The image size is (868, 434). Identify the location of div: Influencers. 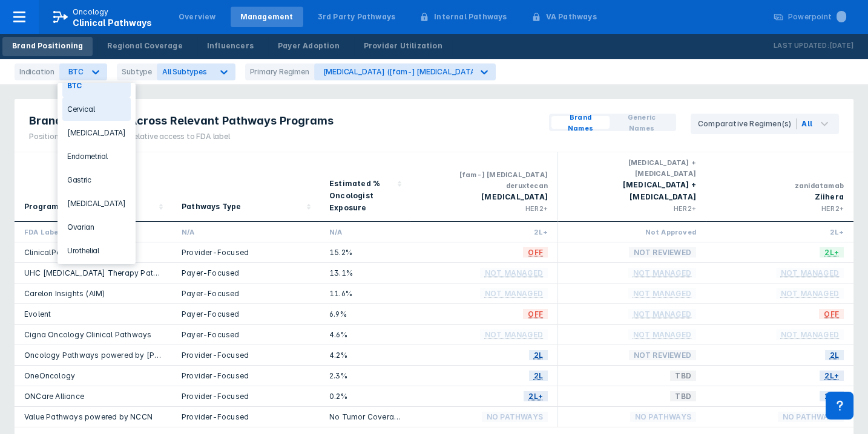
(230, 46).